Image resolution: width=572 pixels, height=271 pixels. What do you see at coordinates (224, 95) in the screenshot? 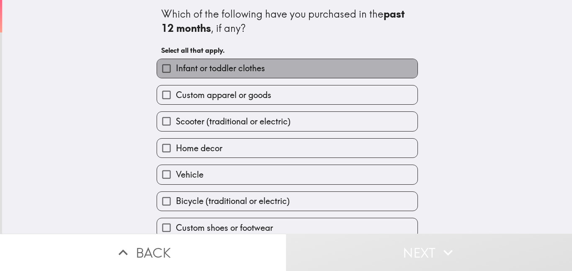
I see `span: Custom apparel or goods` at bounding box center [224, 95].